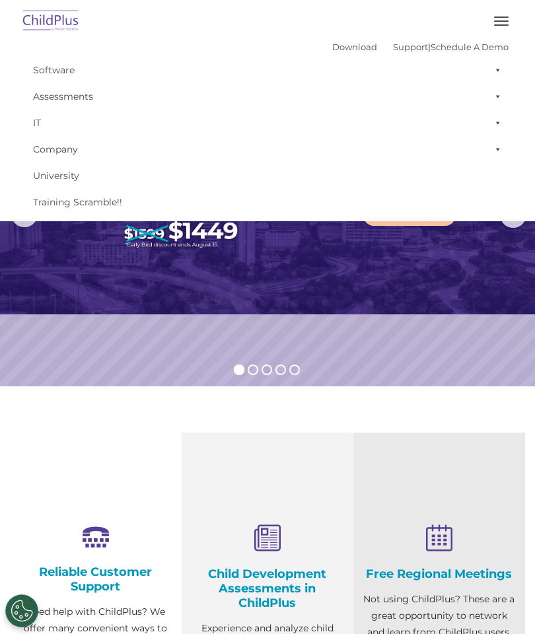 Image resolution: width=535 pixels, height=634 pixels. I want to click on a: Company, so click(267, 149).